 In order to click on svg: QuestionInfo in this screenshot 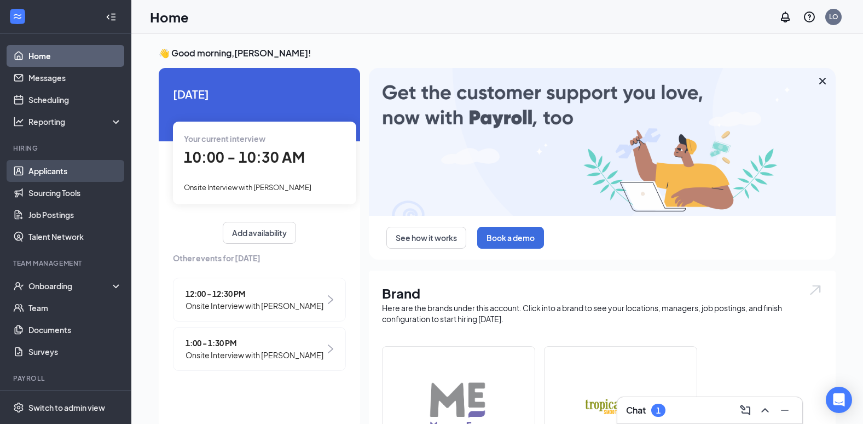, I will do `click(809, 17)`.